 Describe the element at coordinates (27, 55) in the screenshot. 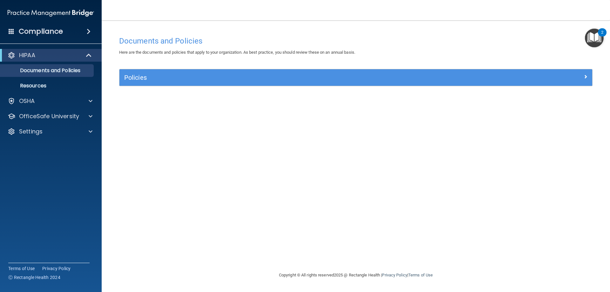

I see `p: HIPAA` at that location.